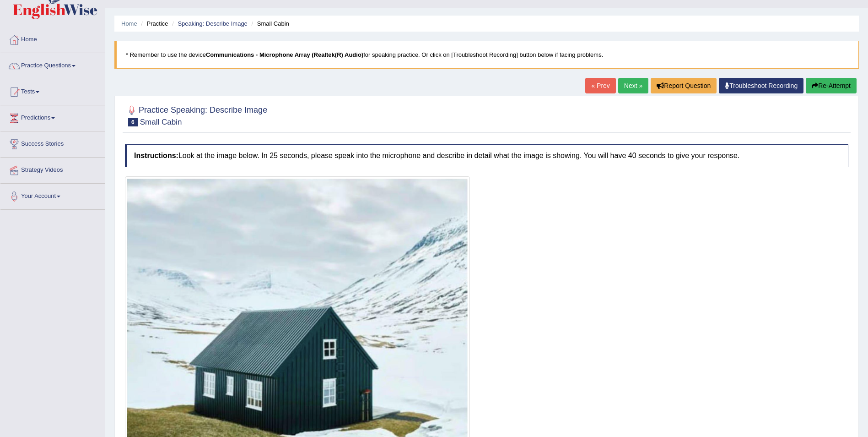  Describe the element at coordinates (486, 55) in the screenshot. I see `blockquote: * Remember to use the device for speaking practice. Or click on [Troubleshoot Recording] button b...` at that location.